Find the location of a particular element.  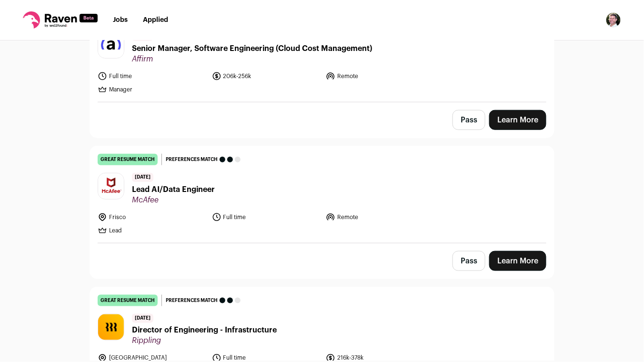

button: Open dropdown is located at coordinates (614, 20).